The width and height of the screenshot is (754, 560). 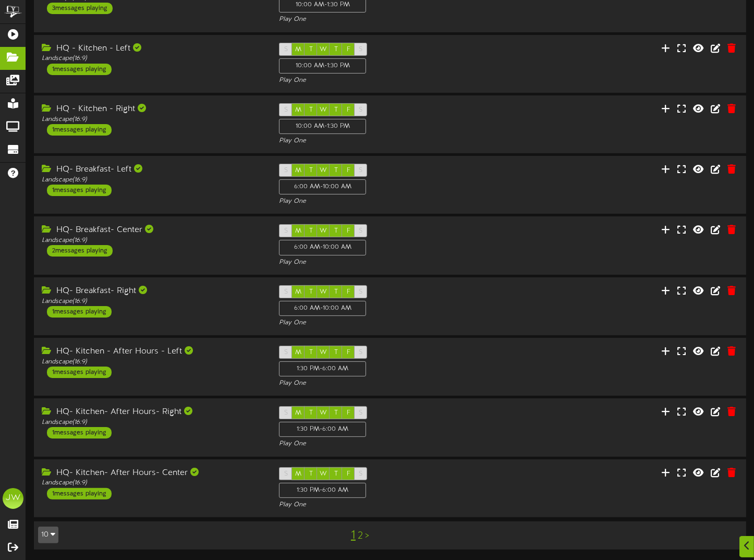 What do you see at coordinates (153, 170) in the screenshot?
I see `div: HQ- Breakfast- Left` at bounding box center [153, 170].